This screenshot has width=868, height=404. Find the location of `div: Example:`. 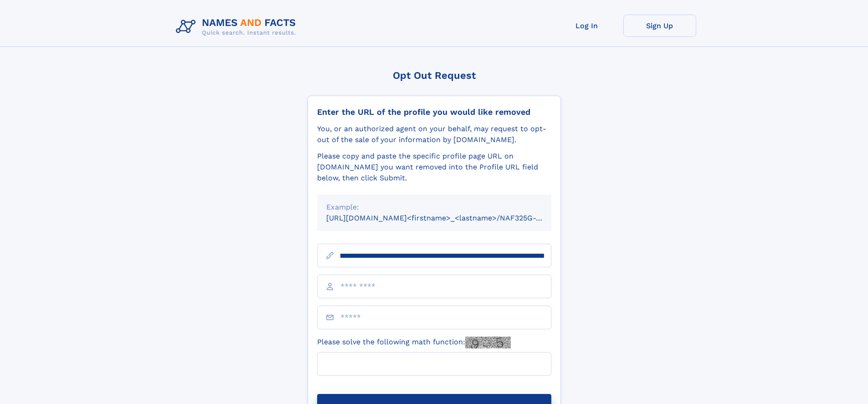

div: Example: is located at coordinates (434, 207).